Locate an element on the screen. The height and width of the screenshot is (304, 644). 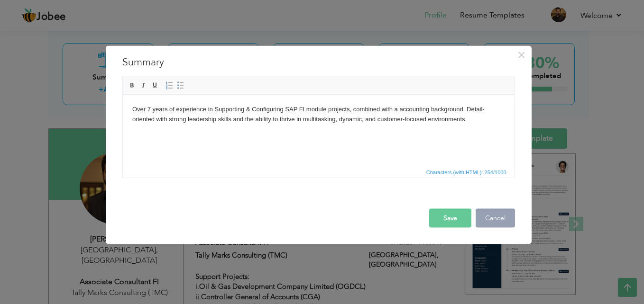
a: Insert/Remove Numbered List is located at coordinates (169, 86).